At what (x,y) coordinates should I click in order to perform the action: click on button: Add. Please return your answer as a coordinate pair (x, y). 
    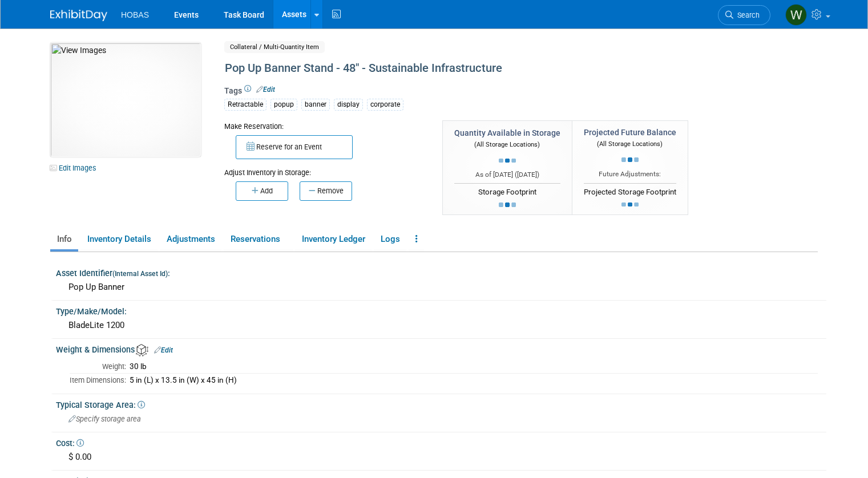
    Looking at the image, I should click on (262, 191).